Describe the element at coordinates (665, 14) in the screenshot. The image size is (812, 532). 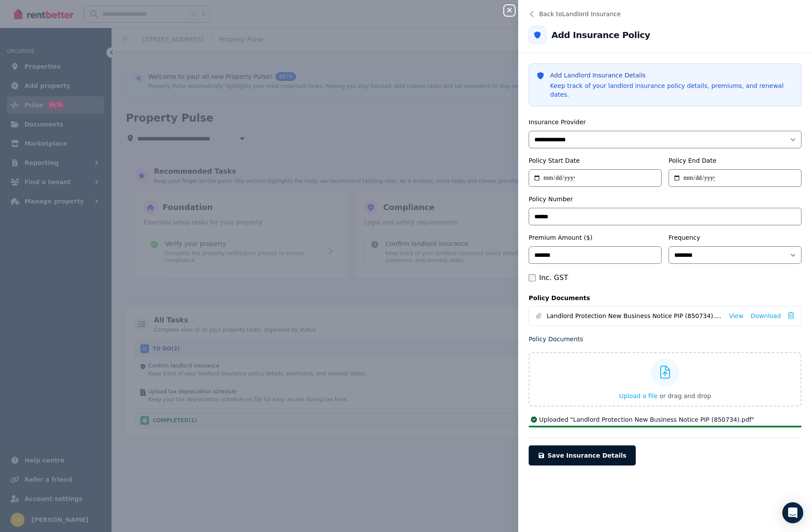
I see `button: Back toLandlord Insurance` at that location.